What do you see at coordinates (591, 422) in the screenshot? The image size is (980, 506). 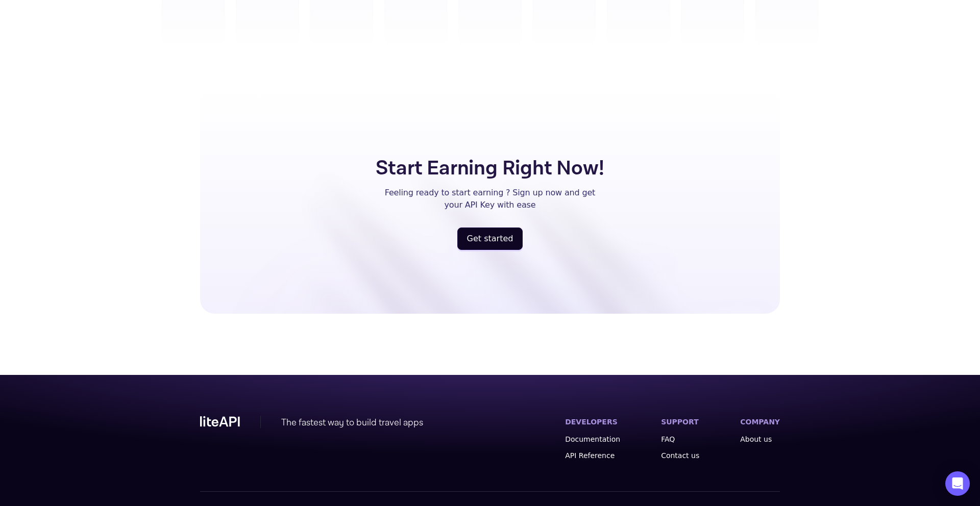 I see `label: DEVELOPERS` at bounding box center [591, 422].